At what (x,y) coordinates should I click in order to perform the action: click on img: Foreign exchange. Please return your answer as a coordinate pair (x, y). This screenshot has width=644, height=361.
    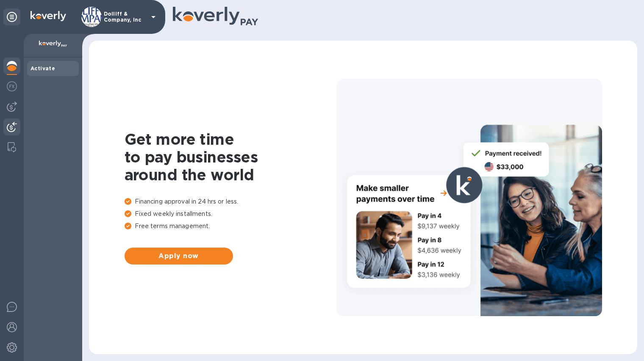
    Looking at the image, I should click on (12, 86).